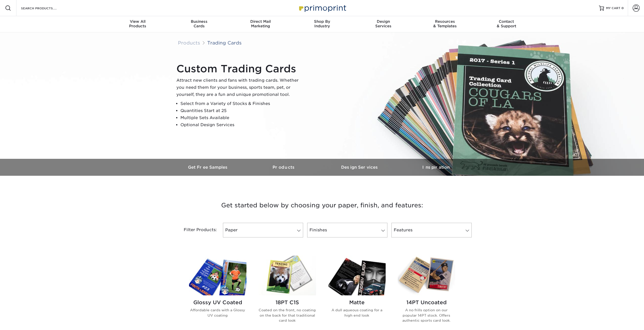 The image size is (644, 330). Describe the element at coordinates (218, 275) in the screenshot. I see `img: Glossy UV Coated Trading Cards` at that location.